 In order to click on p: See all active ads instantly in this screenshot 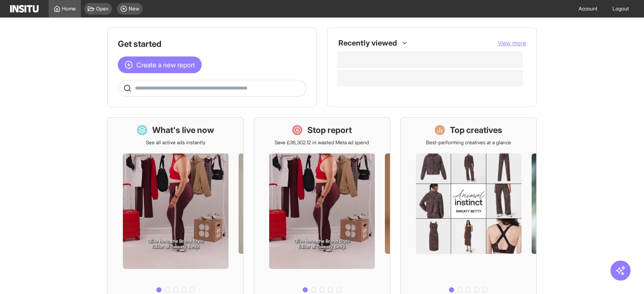, I will do `click(175, 143)`.